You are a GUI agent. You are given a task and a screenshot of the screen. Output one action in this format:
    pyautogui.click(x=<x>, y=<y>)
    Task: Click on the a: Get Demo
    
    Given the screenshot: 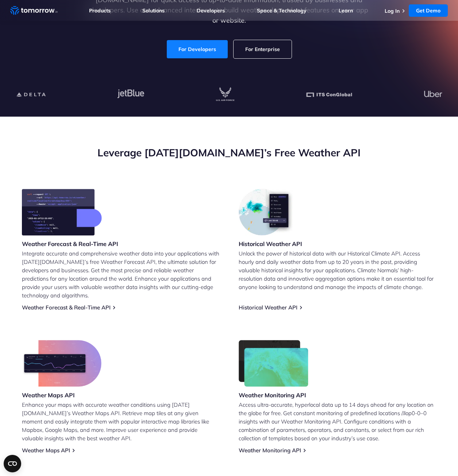 What is the action you would take?
    pyautogui.click(x=428, y=11)
    